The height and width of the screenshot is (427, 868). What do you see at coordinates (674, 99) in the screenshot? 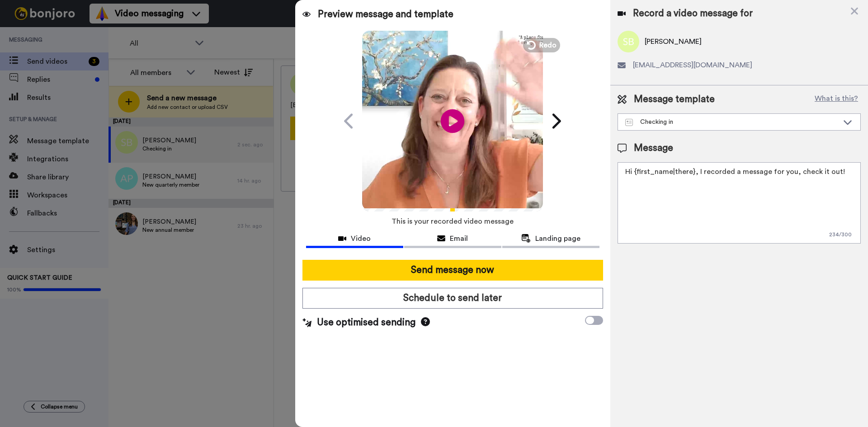
I see `span: Message template` at bounding box center [674, 99].